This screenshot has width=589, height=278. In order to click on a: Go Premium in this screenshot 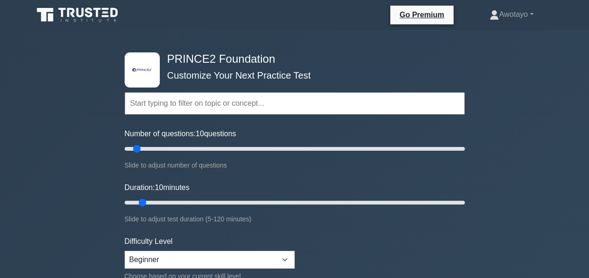, I will do `click(422, 15)`.